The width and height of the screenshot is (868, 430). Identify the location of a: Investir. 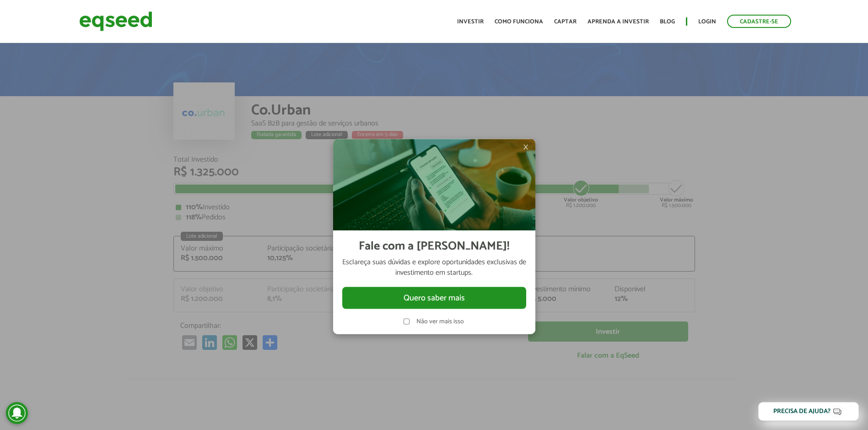
(471, 22).